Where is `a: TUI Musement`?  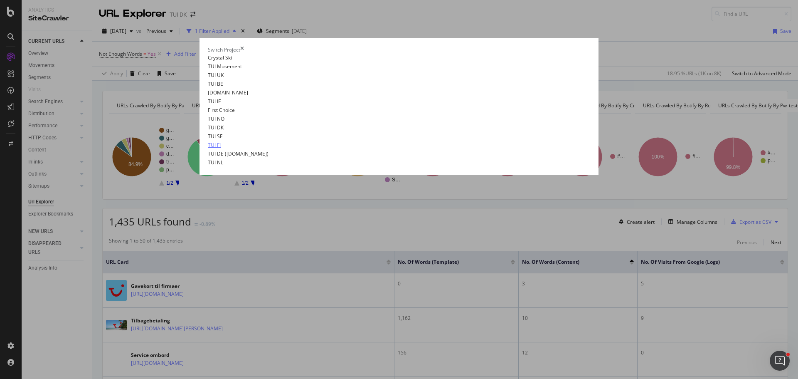 a: TUI Musement is located at coordinates (225, 66).